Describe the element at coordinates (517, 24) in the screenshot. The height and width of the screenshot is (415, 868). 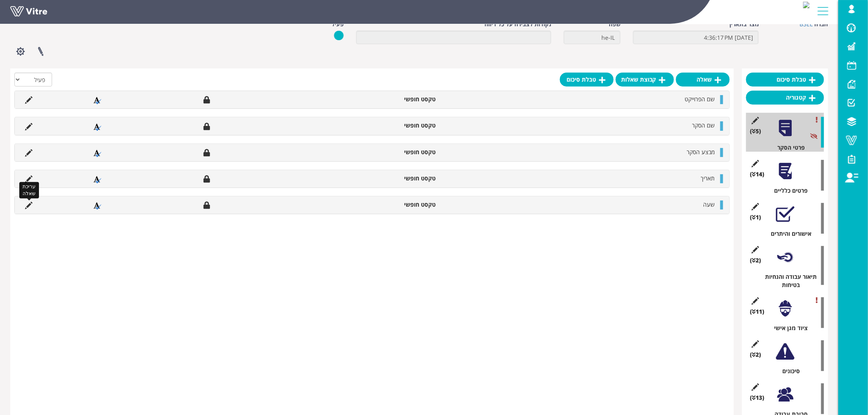
I see `label: נקודות לצבירה על כל דיווח` at that location.